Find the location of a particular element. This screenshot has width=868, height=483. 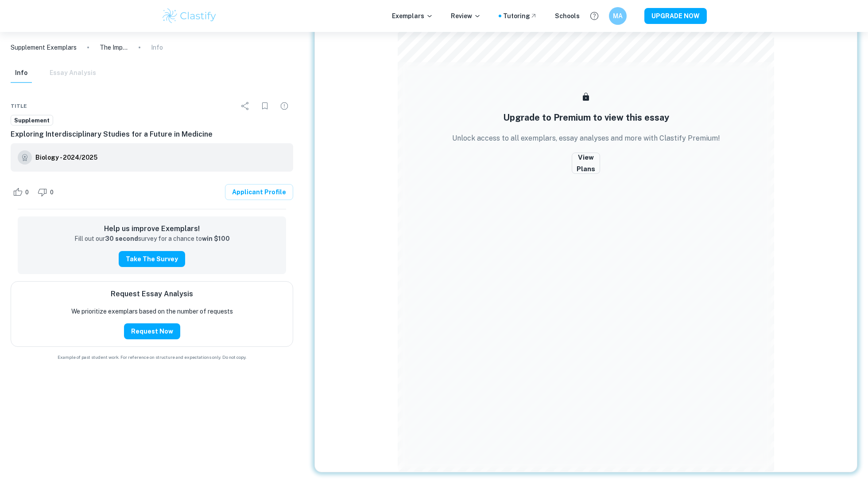

strong: win $100 is located at coordinates (215, 239).